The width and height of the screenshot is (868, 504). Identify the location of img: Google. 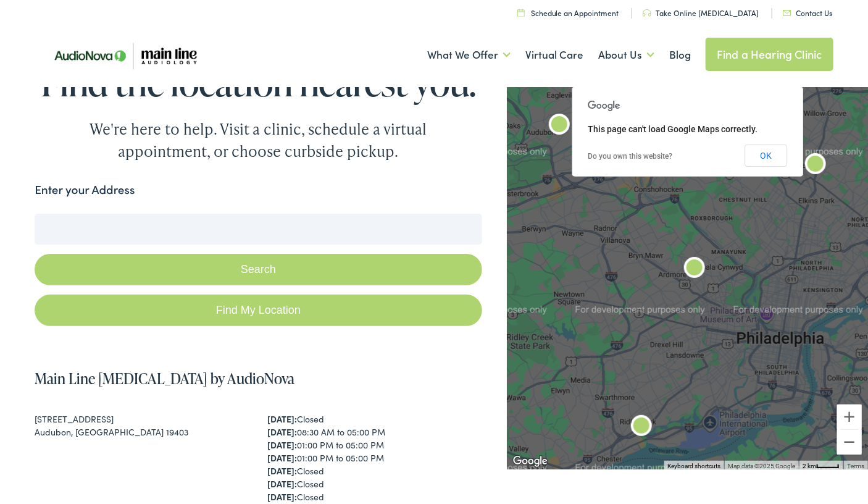
(530, 461).